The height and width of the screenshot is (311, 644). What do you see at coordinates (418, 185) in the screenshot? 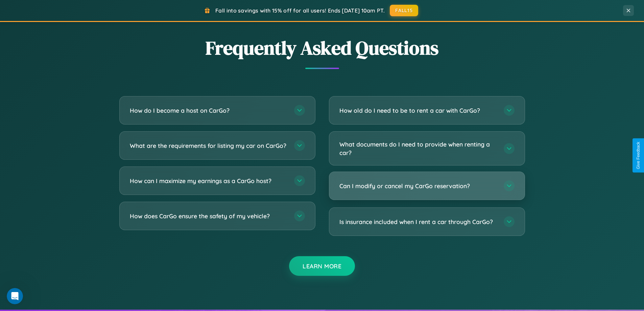
I see `h3: Can I modify or cancel my CarGo reservation?` at bounding box center [418, 185].